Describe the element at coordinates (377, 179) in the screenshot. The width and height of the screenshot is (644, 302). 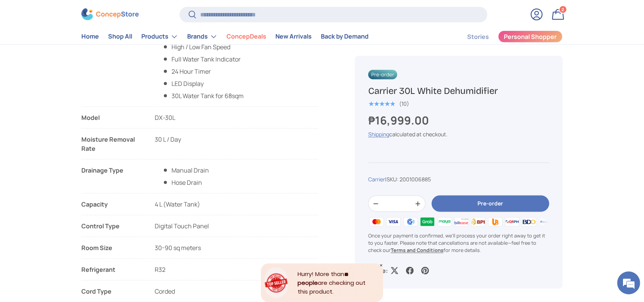
I see `a: Carrier` at that location.